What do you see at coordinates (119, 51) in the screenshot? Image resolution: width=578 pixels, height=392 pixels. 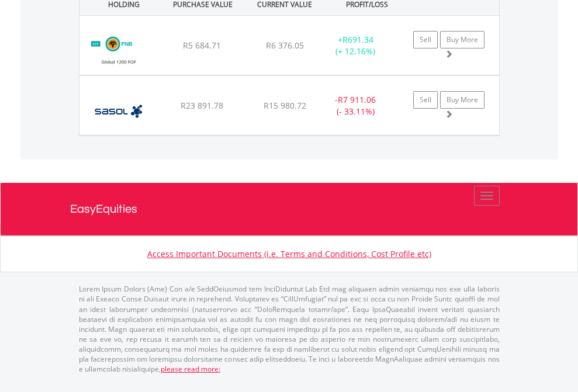 I see `img: EQU.ZA.FNBEQF.png` at bounding box center [119, 51].